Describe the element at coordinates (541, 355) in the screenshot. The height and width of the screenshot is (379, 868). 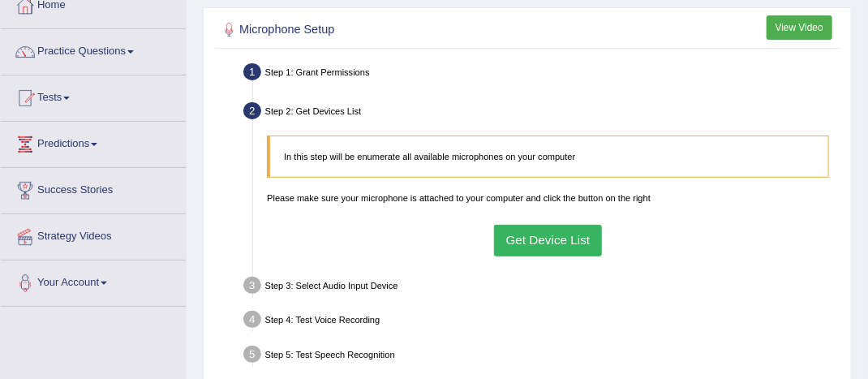
I see `div: Step 5: Test Speech Recognition` at that location.